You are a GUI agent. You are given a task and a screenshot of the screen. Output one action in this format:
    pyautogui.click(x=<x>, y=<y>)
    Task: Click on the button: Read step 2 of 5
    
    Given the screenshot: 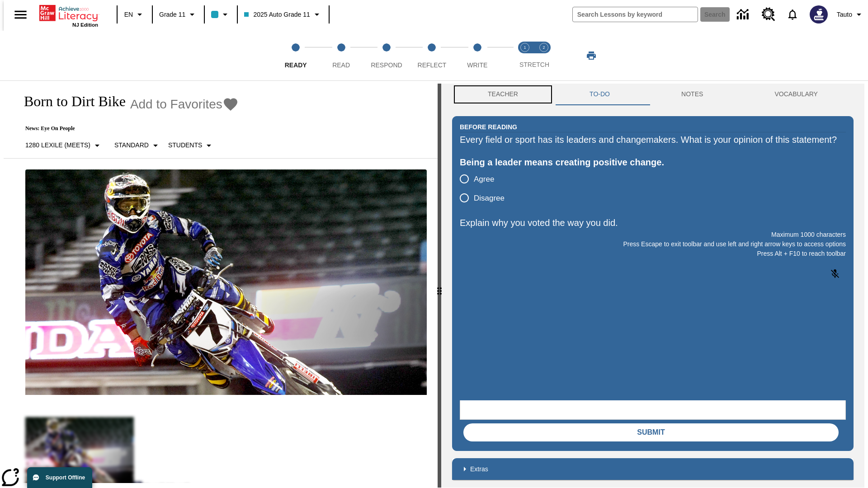 What is the action you would take?
    pyautogui.click(x=341, y=56)
    